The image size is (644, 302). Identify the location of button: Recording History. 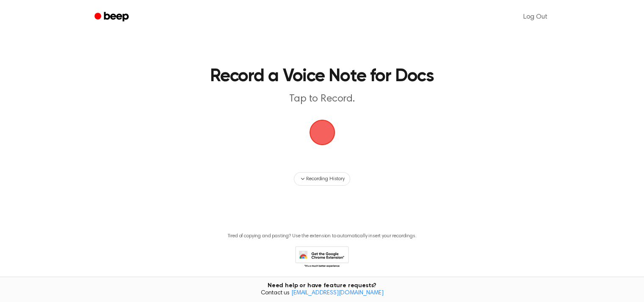
(322, 179).